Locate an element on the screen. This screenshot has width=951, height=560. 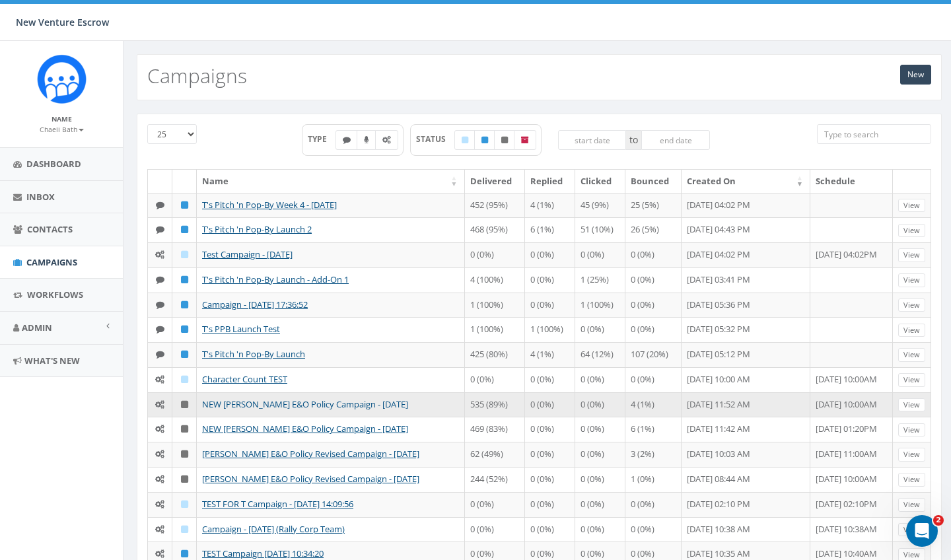
th: Created On: activate to sort column ascending is located at coordinates (746, 181).